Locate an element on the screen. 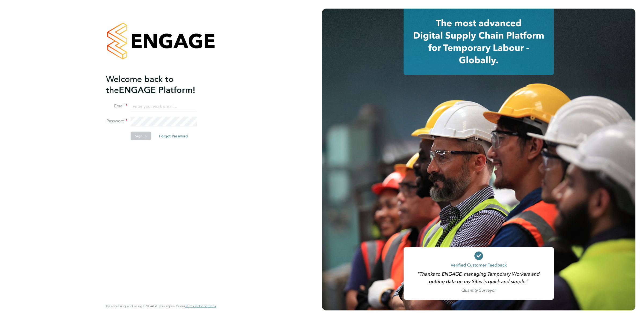  button: Forgot Password is located at coordinates (173, 136).